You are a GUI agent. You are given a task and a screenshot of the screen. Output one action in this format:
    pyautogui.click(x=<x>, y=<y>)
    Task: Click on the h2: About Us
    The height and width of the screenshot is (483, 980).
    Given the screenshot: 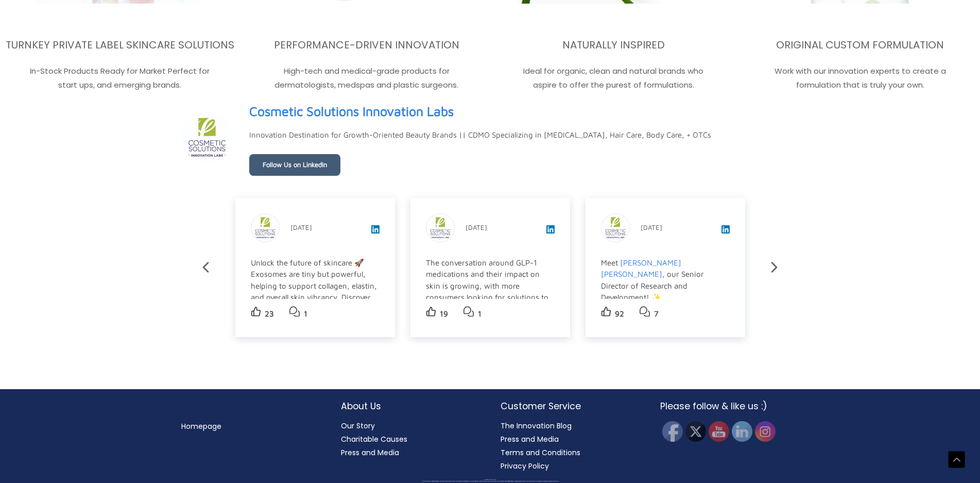 What is the action you would take?
    pyautogui.click(x=410, y=406)
    